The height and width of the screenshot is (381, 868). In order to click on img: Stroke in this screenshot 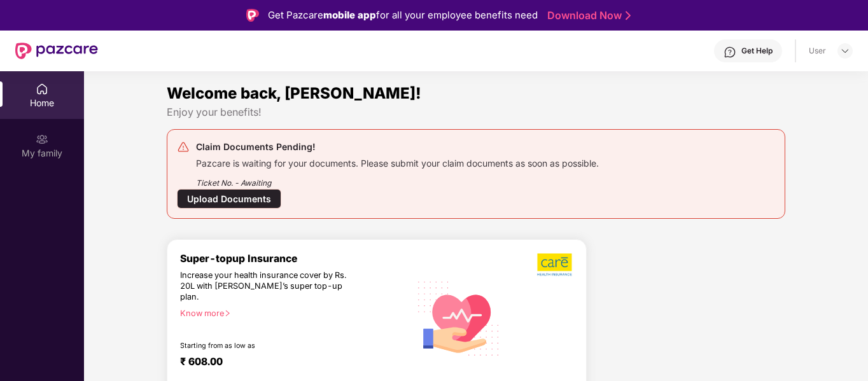, I will do `click(628, 15)`.